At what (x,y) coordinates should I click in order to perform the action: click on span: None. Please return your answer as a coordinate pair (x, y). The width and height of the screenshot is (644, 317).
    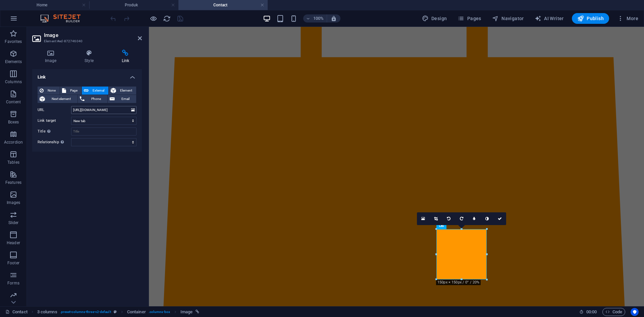
    Looking at the image, I should click on (52, 91).